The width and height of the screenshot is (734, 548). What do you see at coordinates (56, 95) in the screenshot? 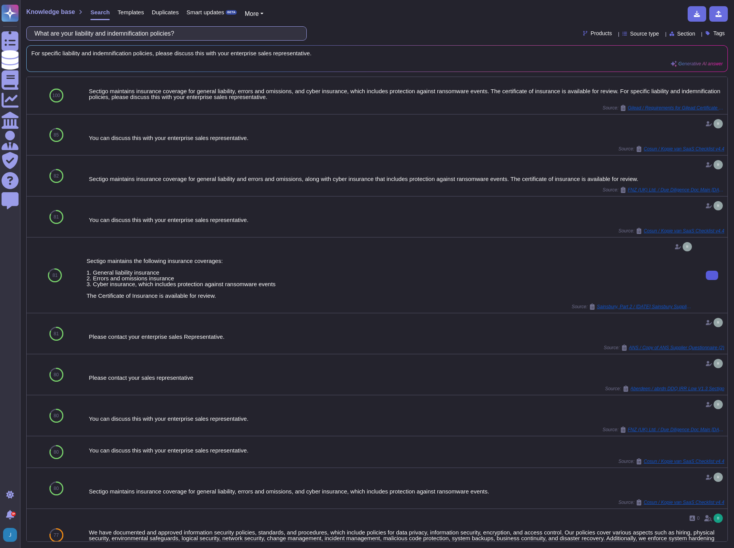
I see `span: 100` at bounding box center [56, 95].